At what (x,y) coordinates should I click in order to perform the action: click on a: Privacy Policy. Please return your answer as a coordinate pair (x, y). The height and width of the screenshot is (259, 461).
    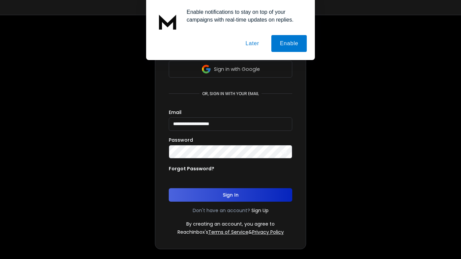
    Looking at the image, I should click on (268, 232).